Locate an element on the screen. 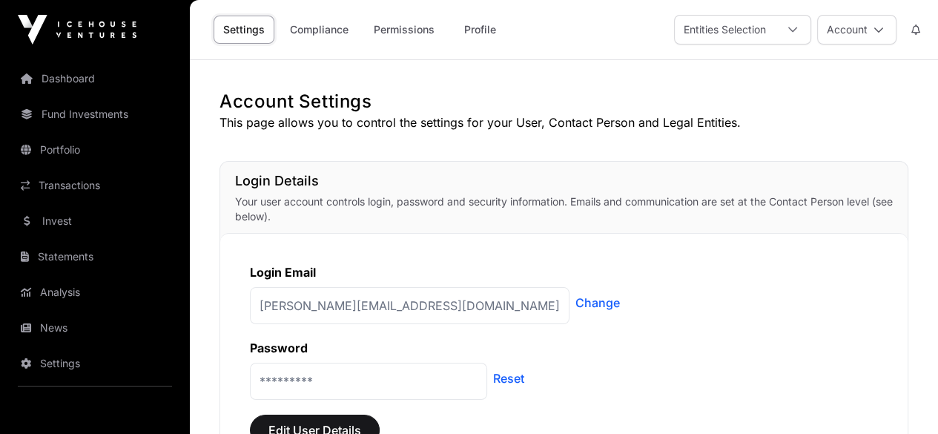  h1: Login Details is located at coordinates (563, 181).